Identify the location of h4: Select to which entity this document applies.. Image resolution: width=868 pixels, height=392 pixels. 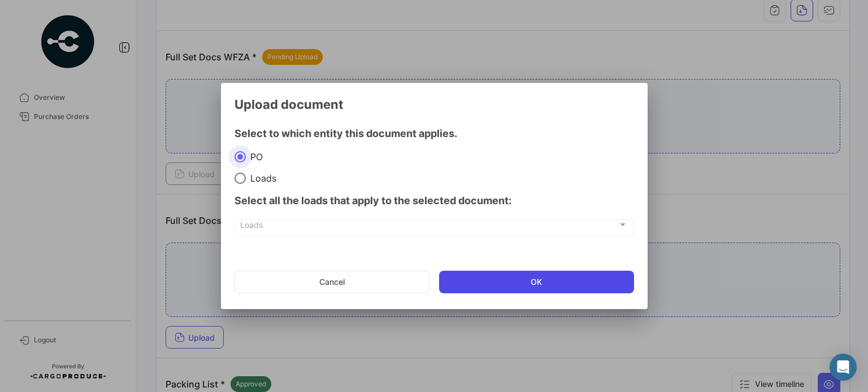
(434, 134).